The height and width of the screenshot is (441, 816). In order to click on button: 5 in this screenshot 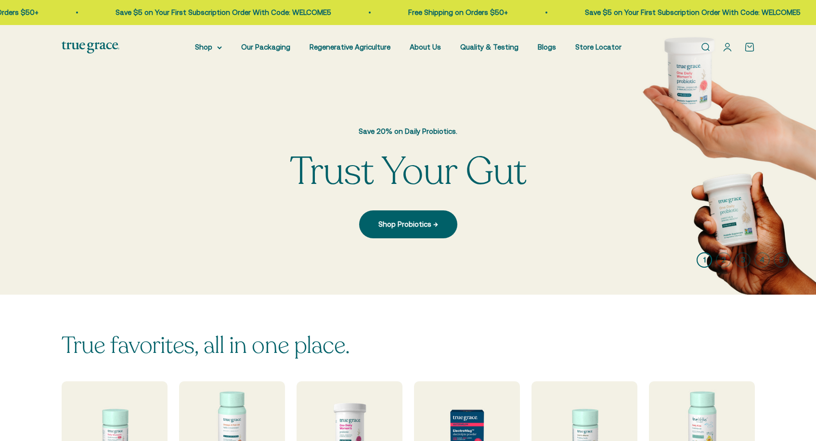, I will do `click(781, 260)`.